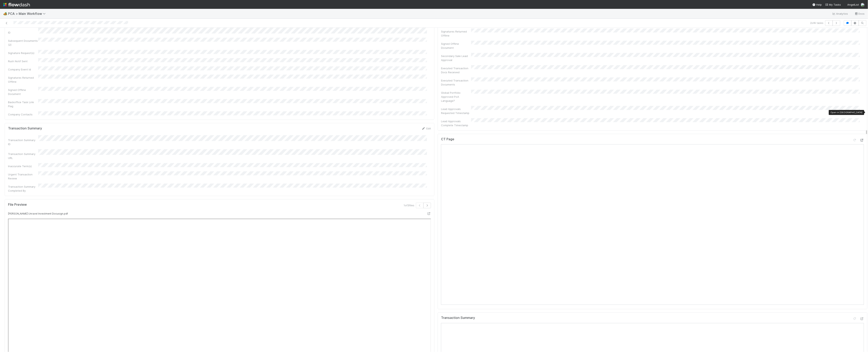  Describe the element at coordinates (23, 189) in the screenshot. I see `div: Transaction Summary Completed By` at that location.